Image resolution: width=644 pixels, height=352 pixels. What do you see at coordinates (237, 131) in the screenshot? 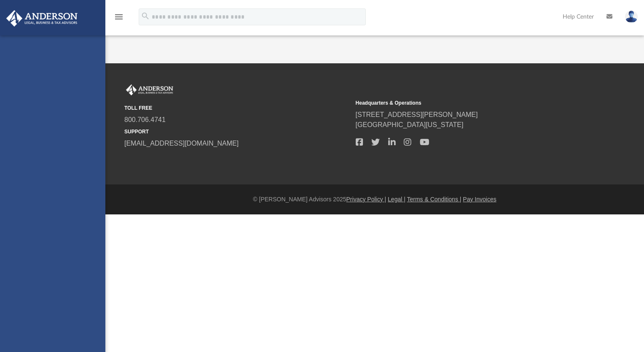
I see `small: SUPPORT` at bounding box center [237, 131].